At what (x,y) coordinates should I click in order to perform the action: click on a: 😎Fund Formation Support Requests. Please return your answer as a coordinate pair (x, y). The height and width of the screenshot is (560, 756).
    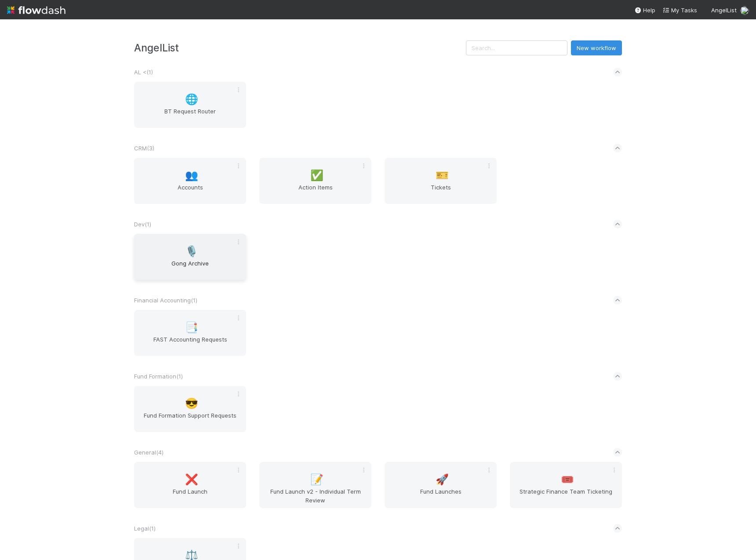
    Looking at the image, I should click on (190, 409).